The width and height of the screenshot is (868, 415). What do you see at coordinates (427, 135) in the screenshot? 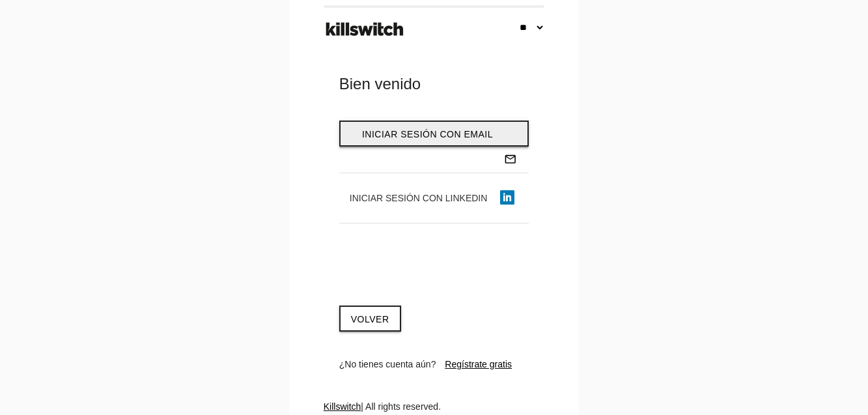
I see `span: Iniciar sesión con email` at bounding box center [427, 135].